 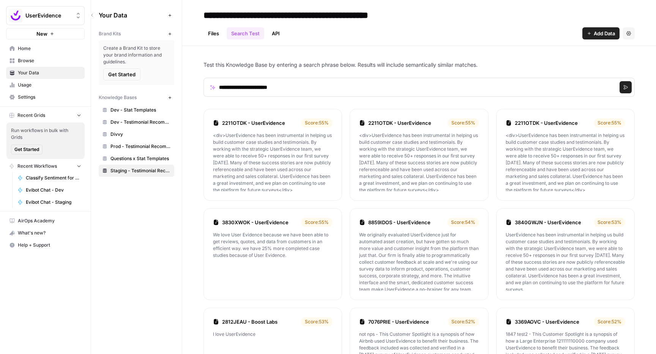 I want to click on span: Divvy, so click(x=140, y=134).